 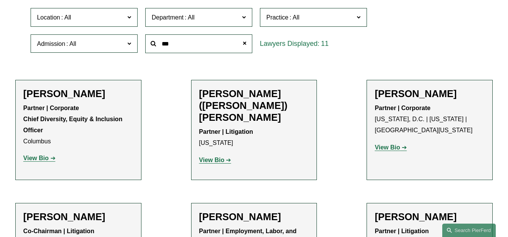 What do you see at coordinates (168, 17) in the screenshot?
I see `span: Department` at bounding box center [168, 17].